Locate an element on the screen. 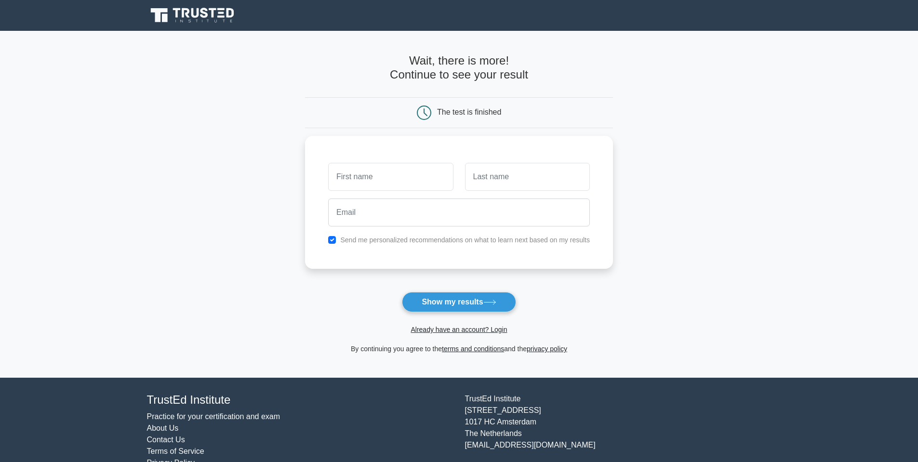  a: About Us is located at coordinates (163, 428).